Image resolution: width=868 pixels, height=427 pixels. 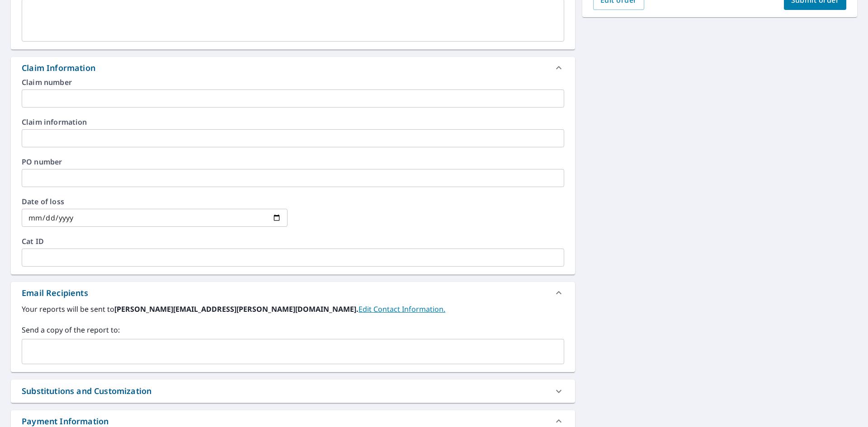 What do you see at coordinates (293, 241) in the screenshot?
I see `label: Cat ID` at bounding box center [293, 241].